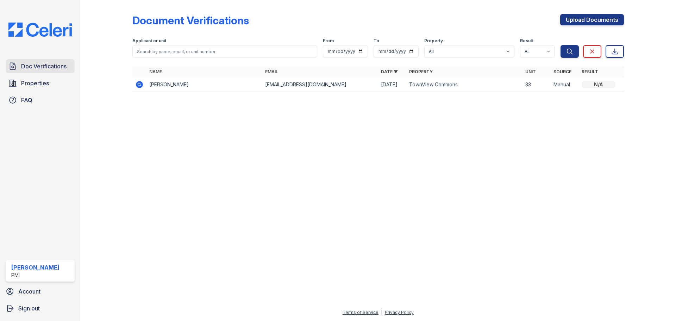 The height and width of the screenshot is (321, 676). Describe the element at coordinates (565, 84) in the screenshot. I see `td: Manual` at that location.